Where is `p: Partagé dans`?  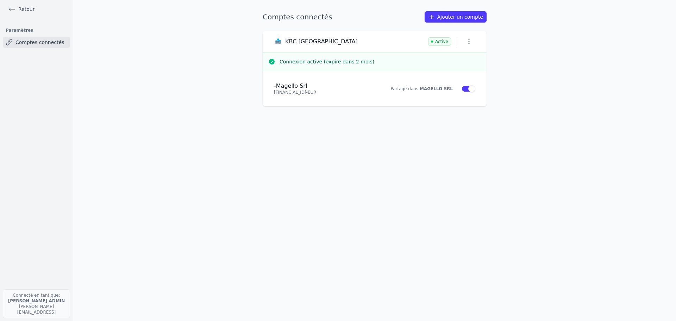
p: Partagé dans is located at coordinates (419, 89).